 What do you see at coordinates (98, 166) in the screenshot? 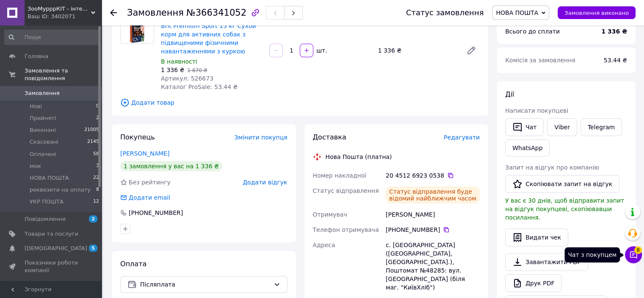
I see `span: 3` at bounding box center [98, 166].